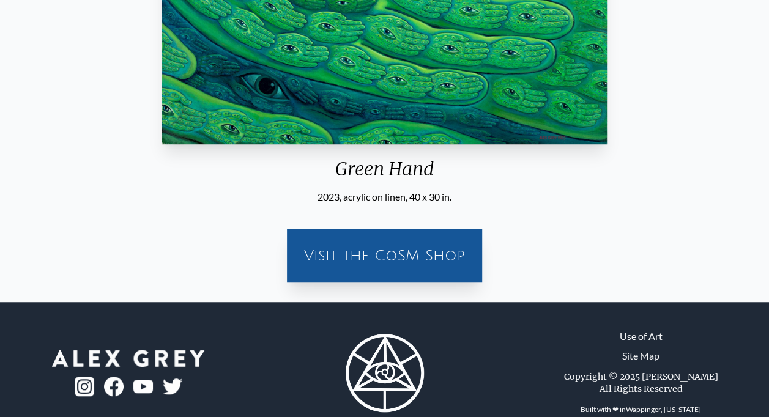 The height and width of the screenshot is (417, 769). Describe the element at coordinates (640, 356) in the screenshot. I see `a: Site Map` at that location.